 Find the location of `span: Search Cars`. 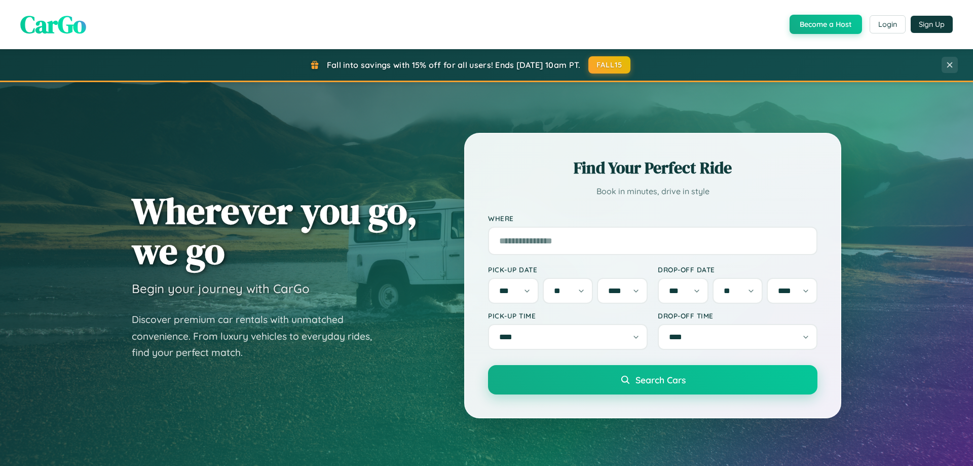

span: Search Cars is located at coordinates (660, 379).